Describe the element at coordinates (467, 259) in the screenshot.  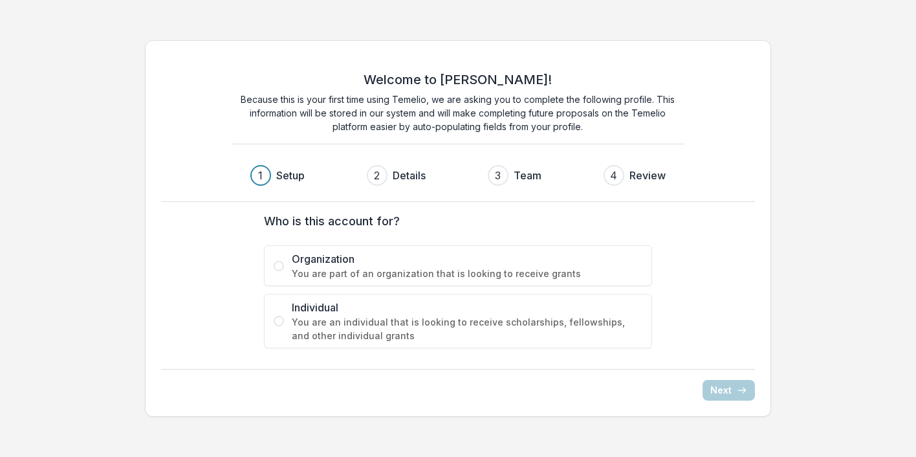
I see `span: Organization` at that location.